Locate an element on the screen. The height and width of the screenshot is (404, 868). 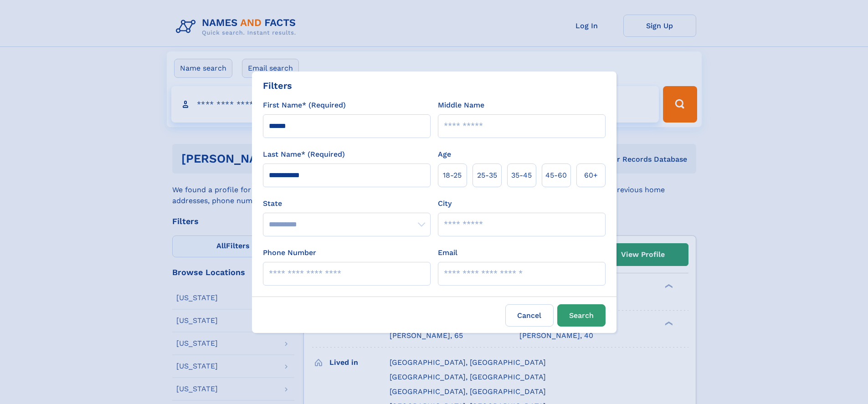
label: State is located at coordinates (347, 204).